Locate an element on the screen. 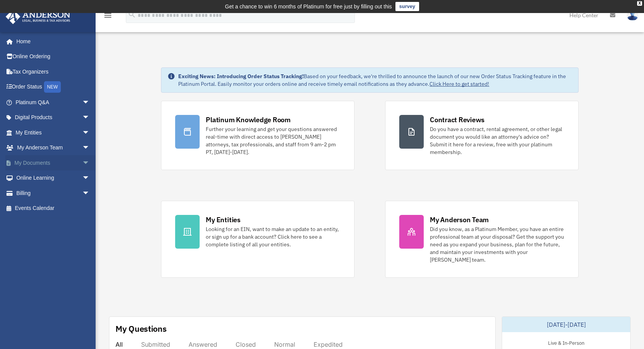 This screenshot has height=349, width=644. a: Online Learningarrow_drop_down is located at coordinates (53, 178).